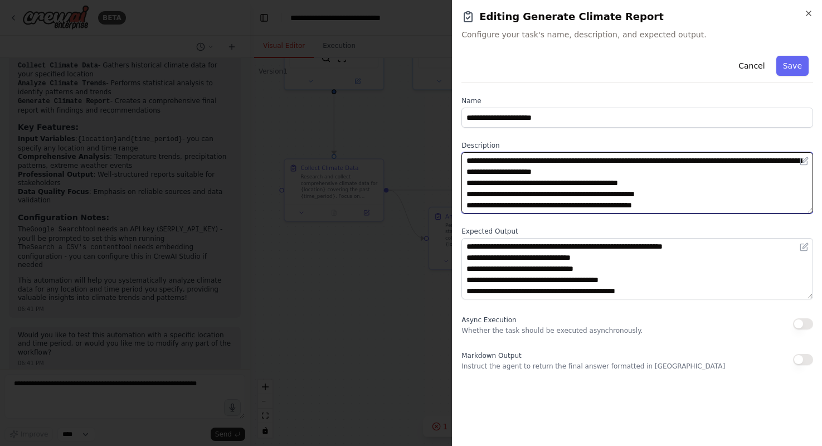  I want to click on span: Markdown Output, so click(491, 355).